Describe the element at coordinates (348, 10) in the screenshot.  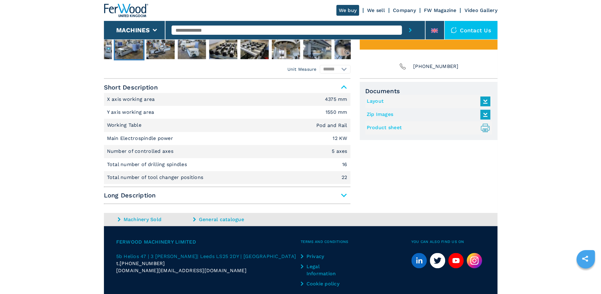
I see `a: We buy` at that location.